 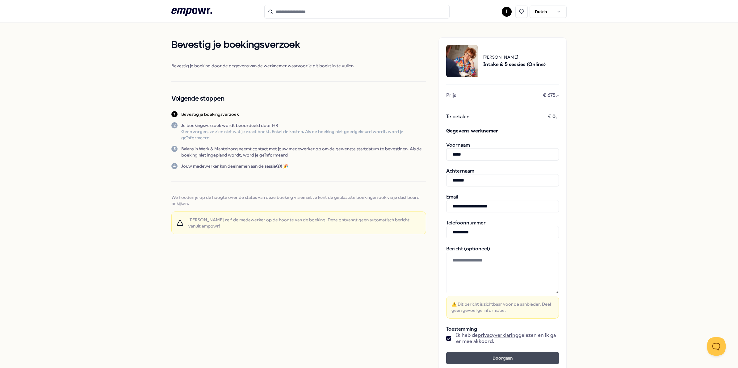 I want to click on h2: Volgende stappen, so click(x=299, y=99).